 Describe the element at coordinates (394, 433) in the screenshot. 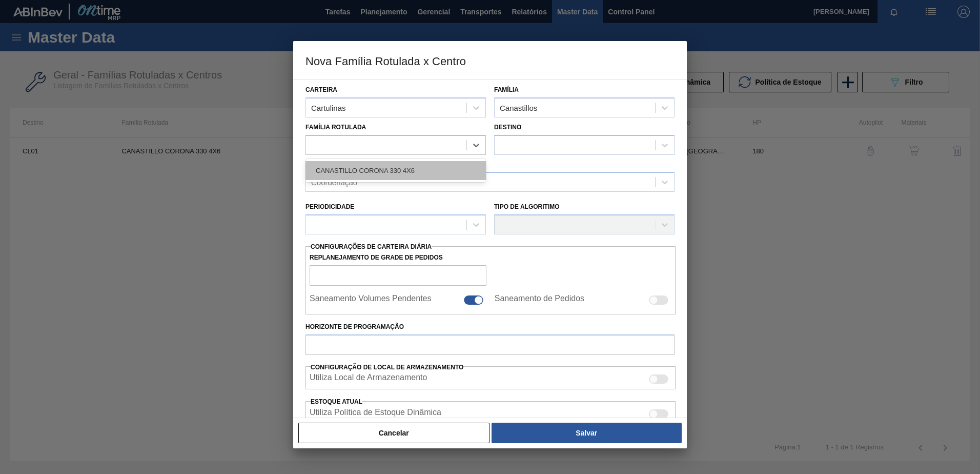

I see `button: Cancelar` at that location.